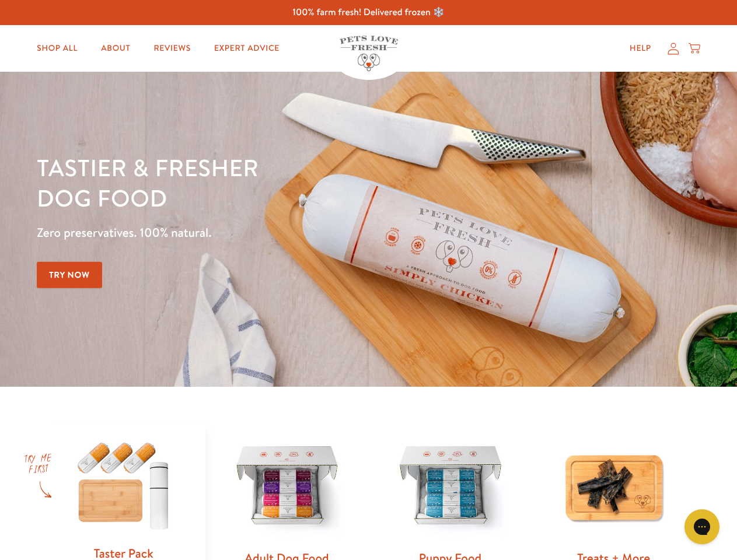 The height and width of the screenshot is (560, 737). Describe the element at coordinates (258, 233) in the screenshot. I see `p: Zero preservatives. 100% natural.` at that location.